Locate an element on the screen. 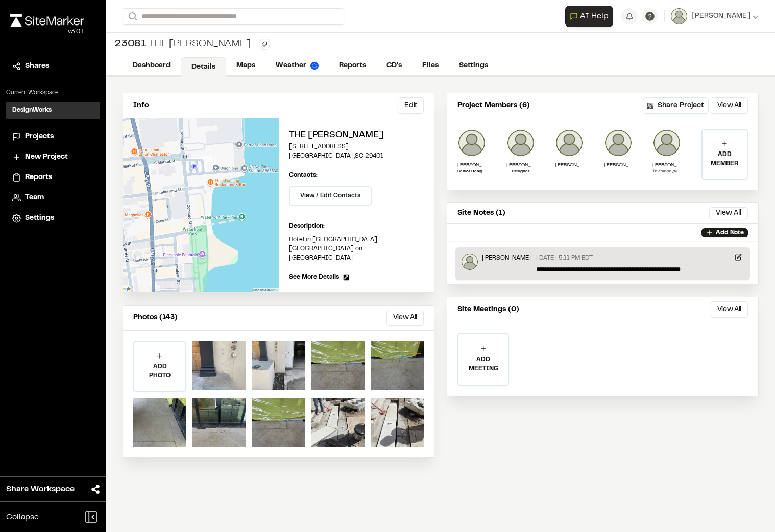 This screenshot has width=775, height=532. p: Info is located at coordinates (141, 105).